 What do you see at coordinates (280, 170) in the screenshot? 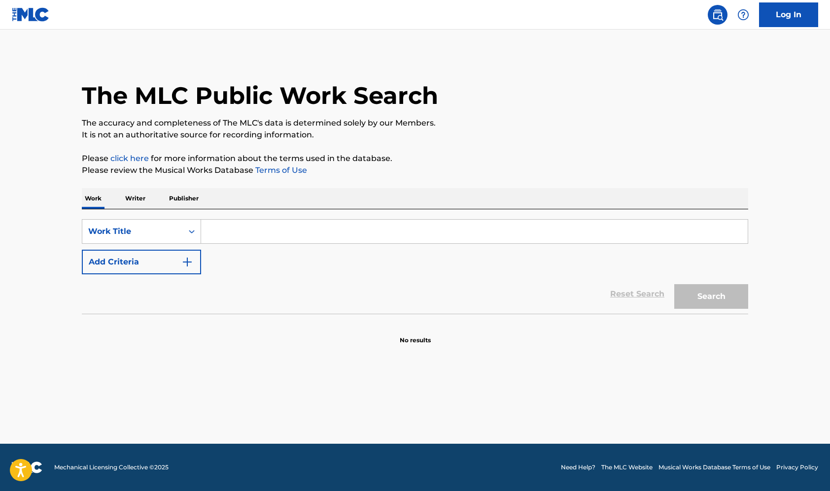
I see `a: Terms of Use` at bounding box center [280, 170].